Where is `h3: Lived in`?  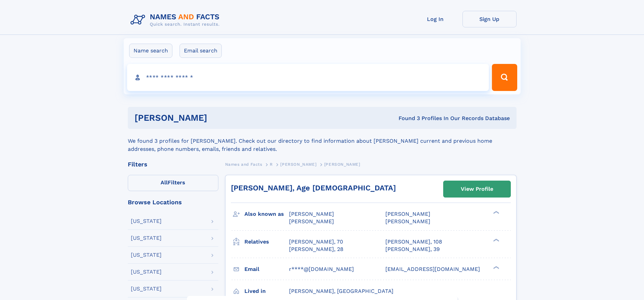 h3: Lived in is located at coordinates (267, 291).